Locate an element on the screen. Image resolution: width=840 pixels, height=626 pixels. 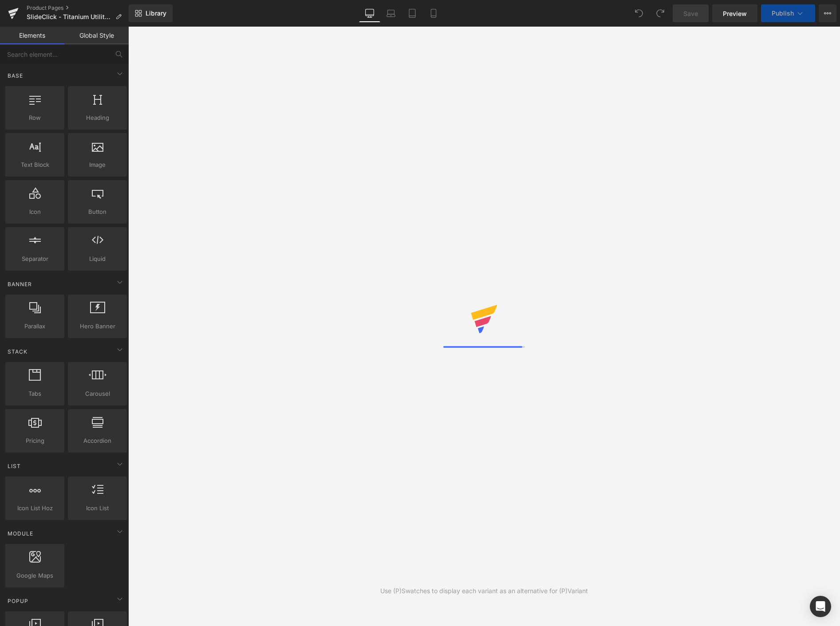
span: Popup is located at coordinates (18, 601).